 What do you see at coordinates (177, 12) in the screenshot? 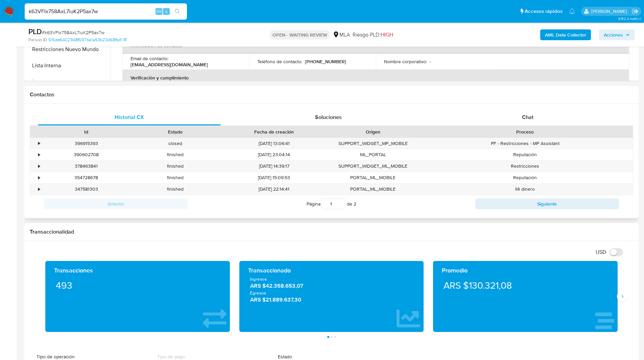
I see `button: search-icon` at bounding box center [177, 12].